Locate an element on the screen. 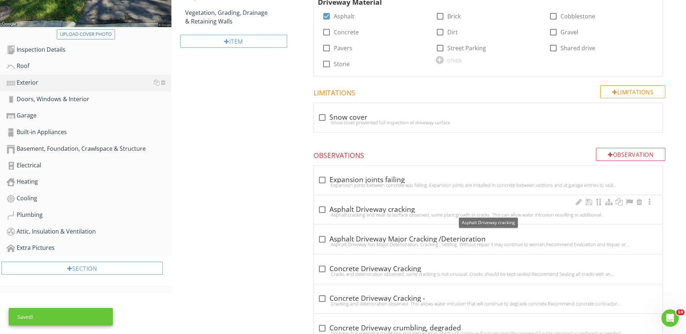 The image size is (686, 334). label: Shared drive is located at coordinates (578, 48).